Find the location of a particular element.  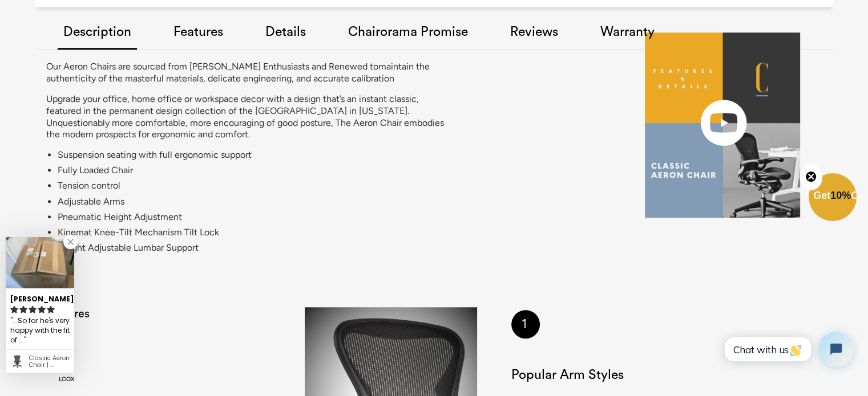

div: Get10%OffClose teaser is located at coordinates (832, 198).